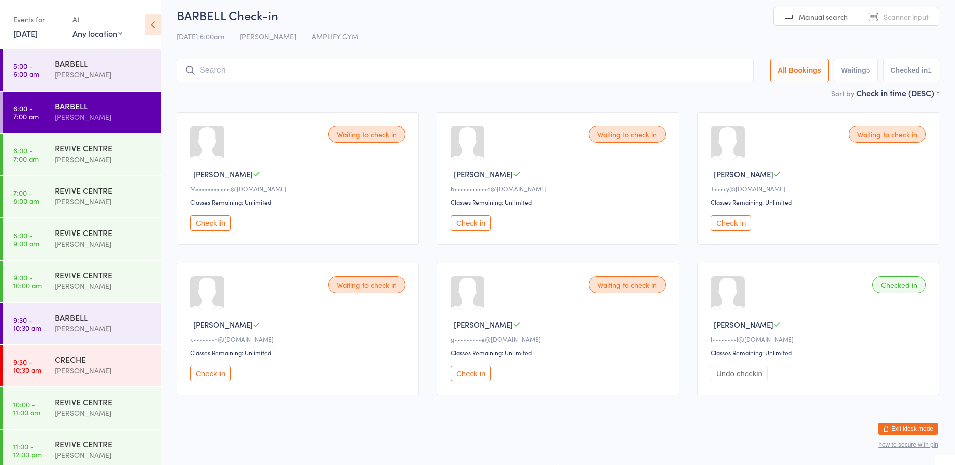  What do you see at coordinates (26, 239) in the screenshot?
I see `time: 8:00 - 9:00 am` at bounding box center [26, 239].